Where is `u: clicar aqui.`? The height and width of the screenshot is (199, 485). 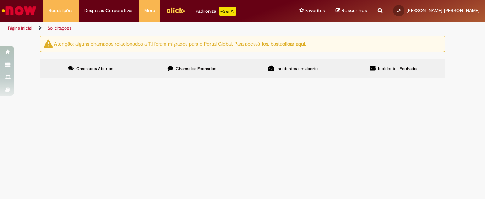 u: clicar aqui. is located at coordinates (294, 43).